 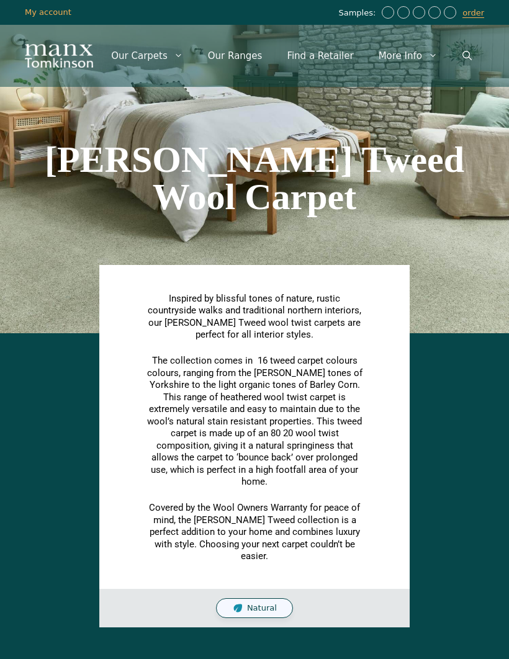 I want to click on nav: Primary, so click(x=291, y=56).